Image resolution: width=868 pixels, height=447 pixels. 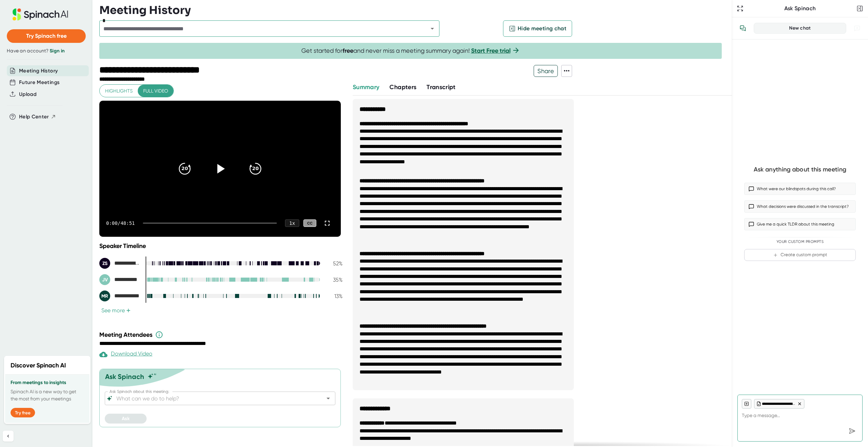 I want to click on span: Upload, so click(x=27, y=94).